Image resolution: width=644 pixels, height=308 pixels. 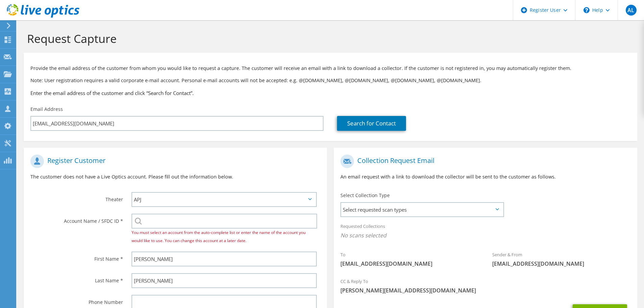 What do you see at coordinates (485, 236) in the screenshot?
I see `span: No scans selected` at bounding box center [485, 236].